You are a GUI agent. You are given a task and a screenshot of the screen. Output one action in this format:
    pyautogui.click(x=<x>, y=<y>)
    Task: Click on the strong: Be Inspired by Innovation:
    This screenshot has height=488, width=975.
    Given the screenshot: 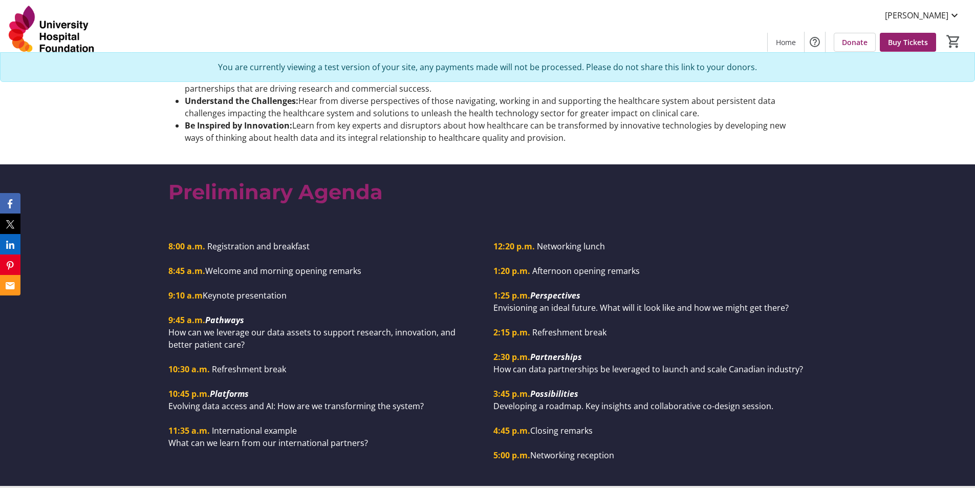 What is the action you would take?
    pyautogui.click(x=239, y=125)
    